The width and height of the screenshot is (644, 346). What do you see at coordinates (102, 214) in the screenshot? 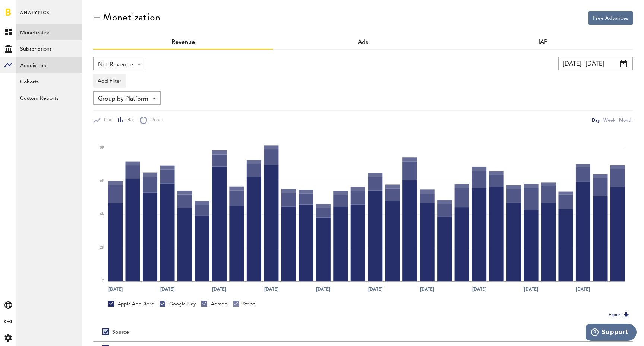
I see `text: 4K` at bounding box center [102, 214].